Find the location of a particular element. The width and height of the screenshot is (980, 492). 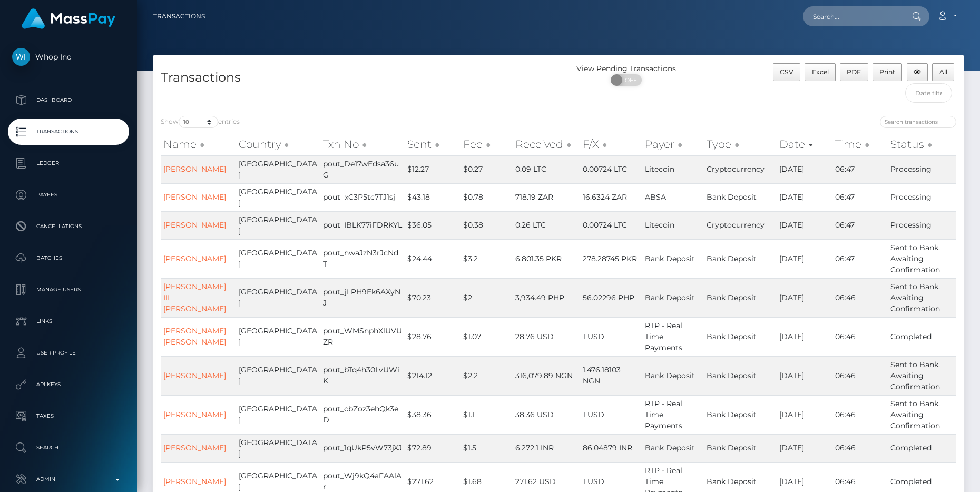

td: 0.26 LTC is located at coordinates (546, 225).